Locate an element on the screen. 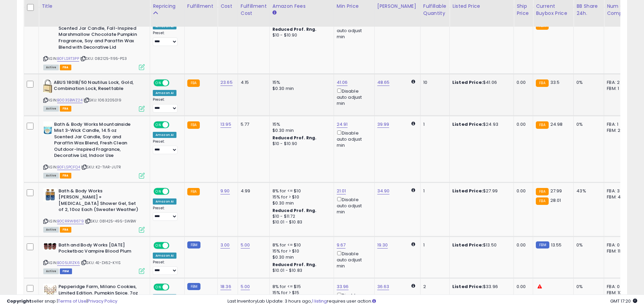 The image size is (644, 308). div: FBA: 0 is located at coordinates (618, 245).